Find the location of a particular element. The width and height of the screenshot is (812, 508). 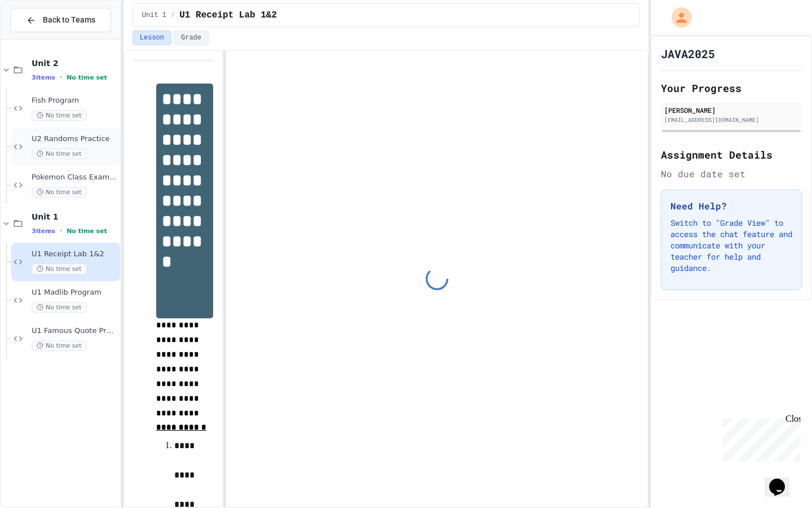

button: Back to Teams is located at coordinates (60, 20).